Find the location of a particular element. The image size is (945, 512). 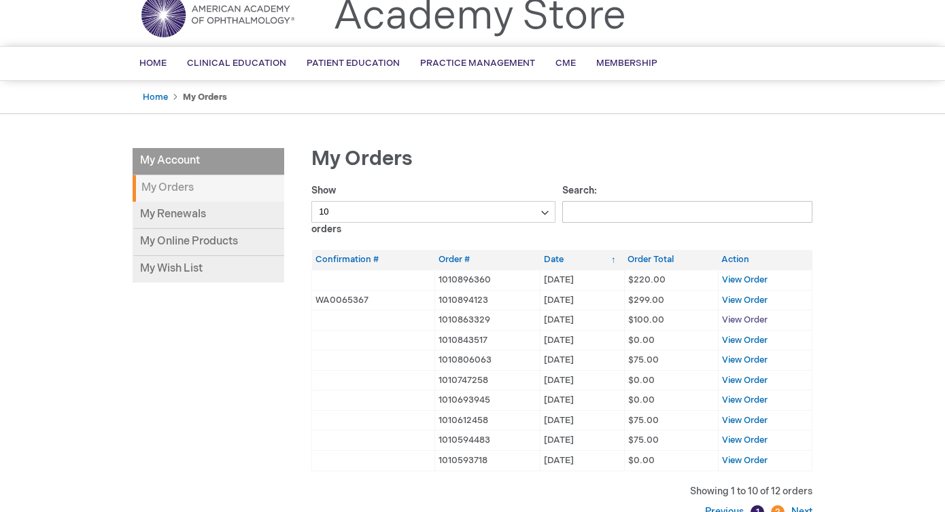

td: 1010593718 is located at coordinates (487, 461).